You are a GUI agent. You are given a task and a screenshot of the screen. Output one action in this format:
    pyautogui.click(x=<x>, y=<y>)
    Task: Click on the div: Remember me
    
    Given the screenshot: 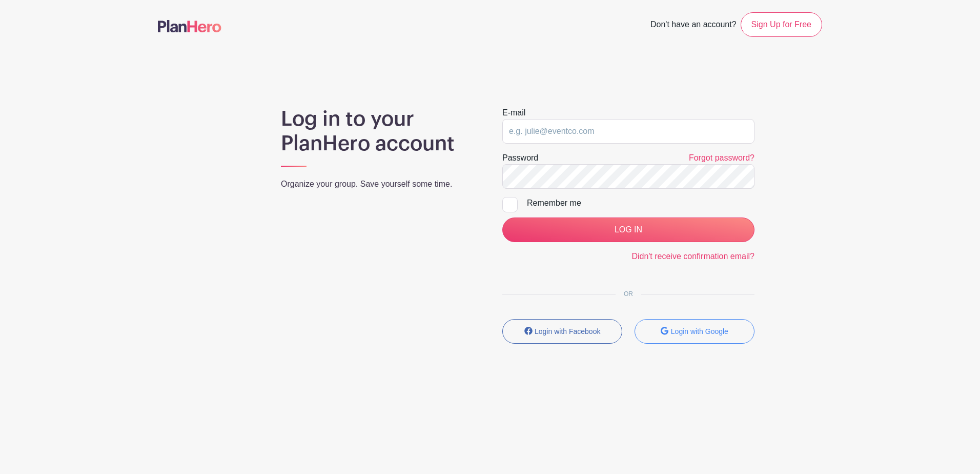 What is the action you would take?
    pyautogui.click(x=640, y=203)
    